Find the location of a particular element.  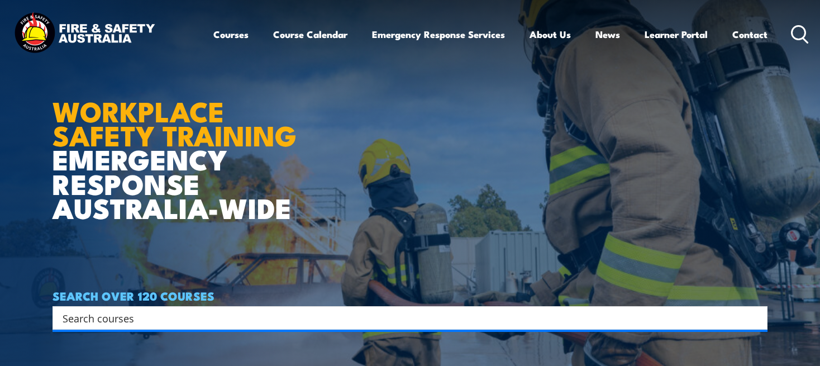

button: Search magnifier button is located at coordinates (756, 318).